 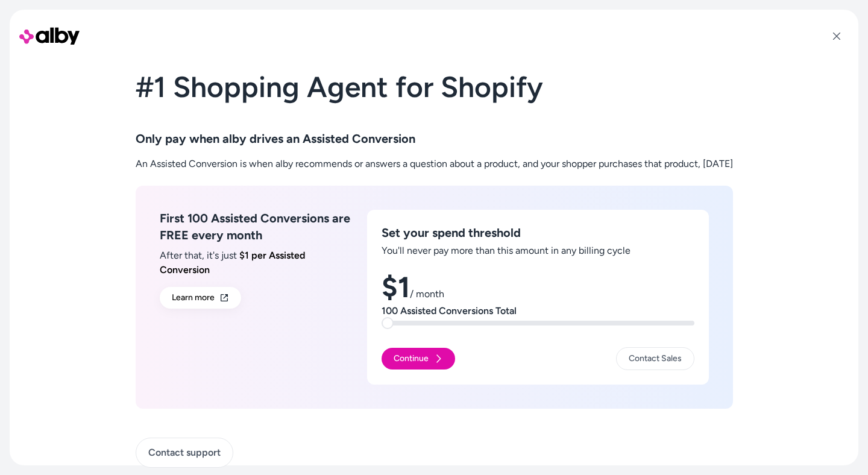 I want to click on h3: Set your spend threshold, so click(x=538, y=233).